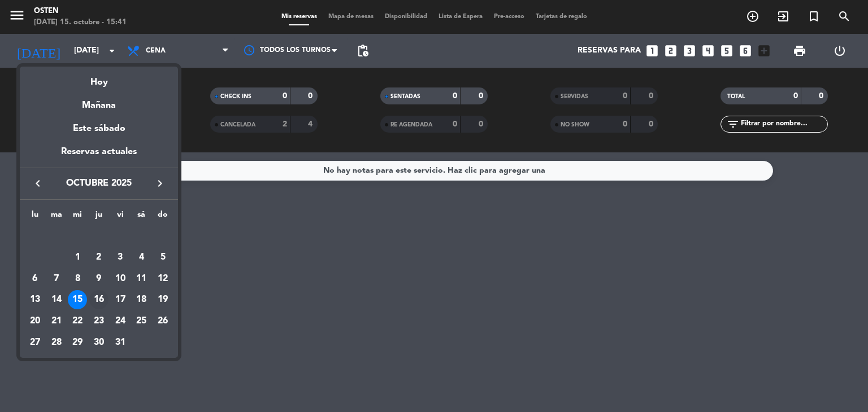 This screenshot has height=412, width=868. What do you see at coordinates (57, 321) in the screenshot?
I see `div: 21` at bounding box center [57, 321].